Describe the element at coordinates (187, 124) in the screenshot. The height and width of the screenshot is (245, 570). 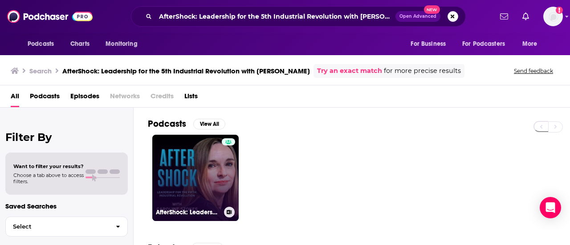
I see `a: PodcastsView All` at that location.